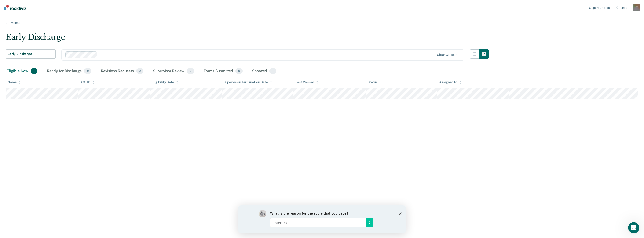  Describe the element at coordinates (24, 8) in the screenshot. I see `img: Profile image for Kim` at that location.